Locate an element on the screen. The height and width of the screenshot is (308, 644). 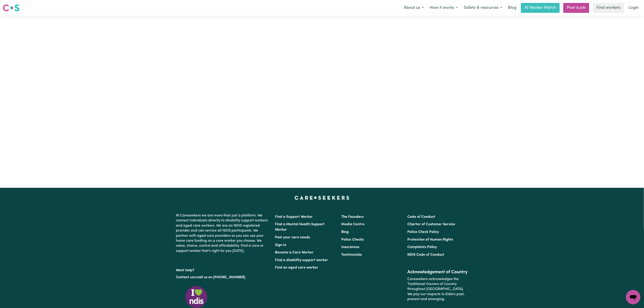
a: Find a Mental Health Support Worker is located at coordinates (300, 227).